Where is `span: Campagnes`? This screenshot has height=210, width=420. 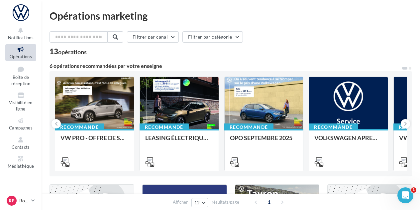
span: Campagnes is located at coordinates (21, 128).